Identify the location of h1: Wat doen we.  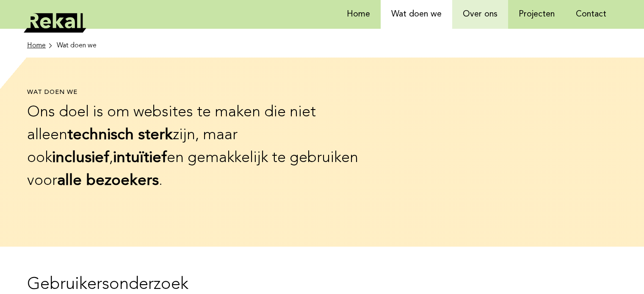
(200, 93).